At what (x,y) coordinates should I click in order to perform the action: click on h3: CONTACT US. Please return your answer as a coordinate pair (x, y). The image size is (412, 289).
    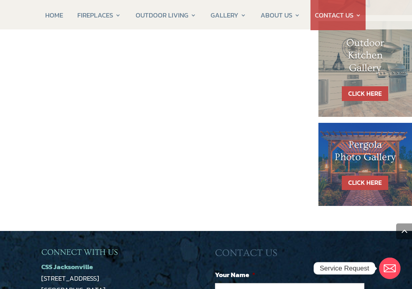
    Looking at the image, I should click on (293, 255).